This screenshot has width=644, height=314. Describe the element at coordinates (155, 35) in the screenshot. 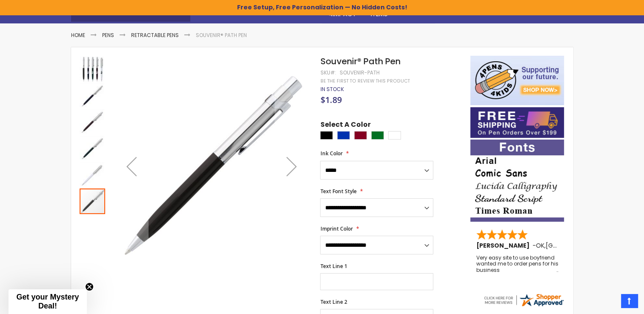

I see `a: Retractable Pens` at that location.